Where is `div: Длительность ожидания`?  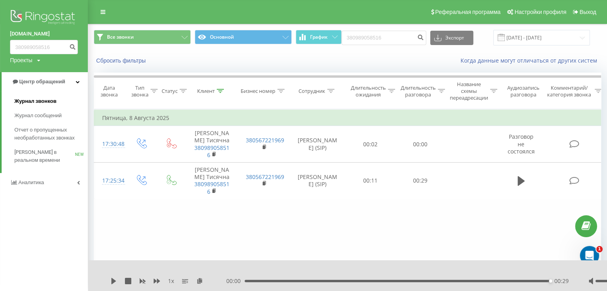 div: Длительность ожидания is located at coordinates (368, 91).